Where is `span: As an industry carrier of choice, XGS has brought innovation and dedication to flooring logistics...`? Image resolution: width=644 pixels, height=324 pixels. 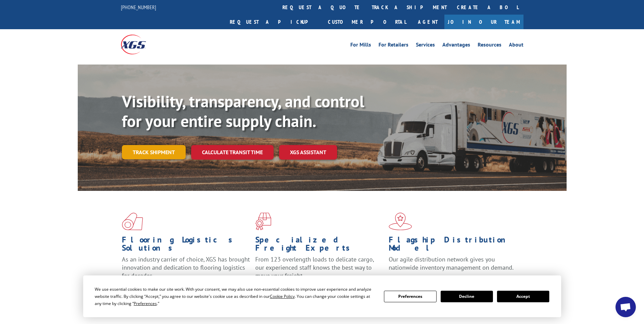 span: As an industry carrier of choice, XGS has brought innovation and dedication to flooring logistics... is located at coordinates (185, 267).